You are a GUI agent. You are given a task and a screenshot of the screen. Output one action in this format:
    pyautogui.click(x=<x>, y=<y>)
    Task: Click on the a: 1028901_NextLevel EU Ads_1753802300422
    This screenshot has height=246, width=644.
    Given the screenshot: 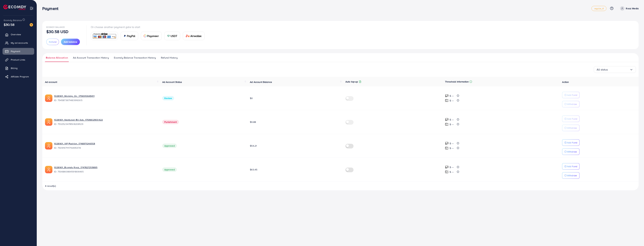 What is the action you would take?
    pyautogui.click(x=105, y=120)
    